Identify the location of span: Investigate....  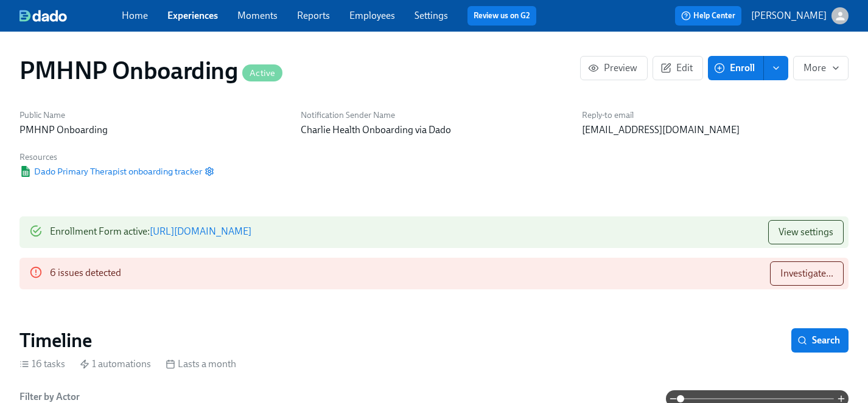
(807, 273).